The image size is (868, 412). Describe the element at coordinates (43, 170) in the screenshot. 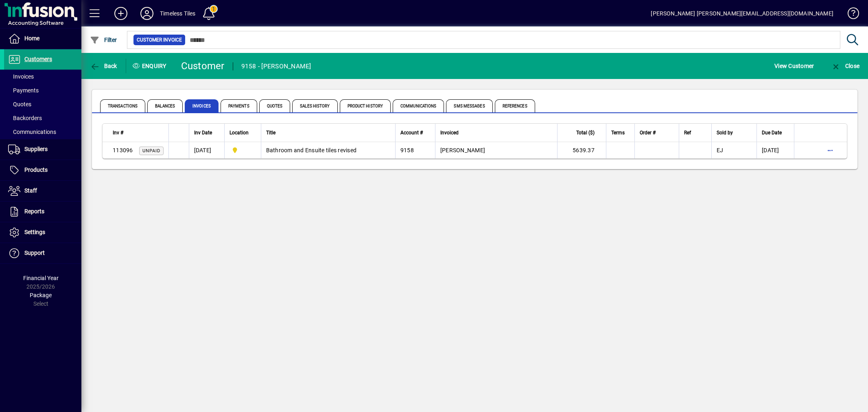

I see `a: Products` at that location.